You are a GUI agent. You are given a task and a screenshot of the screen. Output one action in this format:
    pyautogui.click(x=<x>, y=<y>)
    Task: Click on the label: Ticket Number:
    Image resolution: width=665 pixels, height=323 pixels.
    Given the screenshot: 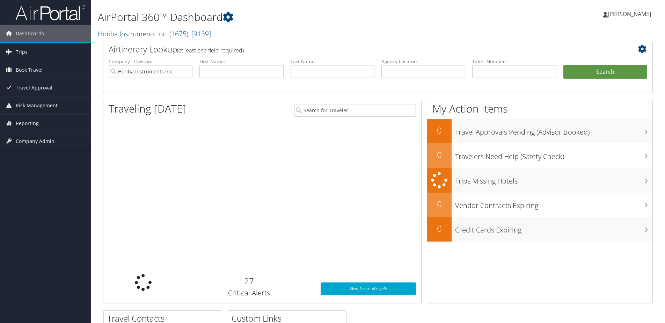 What is the action you would take?
    pyautogui.click(x=514, y=61)
    